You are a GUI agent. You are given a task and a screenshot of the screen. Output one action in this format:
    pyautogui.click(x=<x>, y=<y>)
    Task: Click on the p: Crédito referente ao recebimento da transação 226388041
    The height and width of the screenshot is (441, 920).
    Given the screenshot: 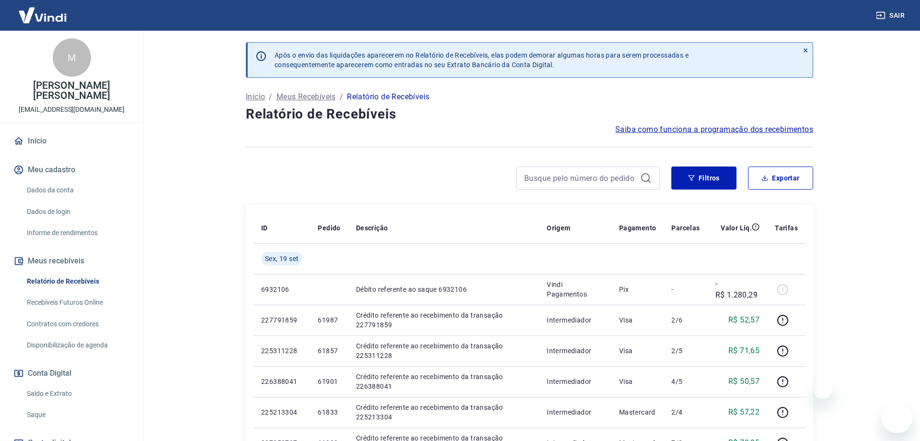 What is the action you would take?
    pyautogui.click(x=444, y=381)
    